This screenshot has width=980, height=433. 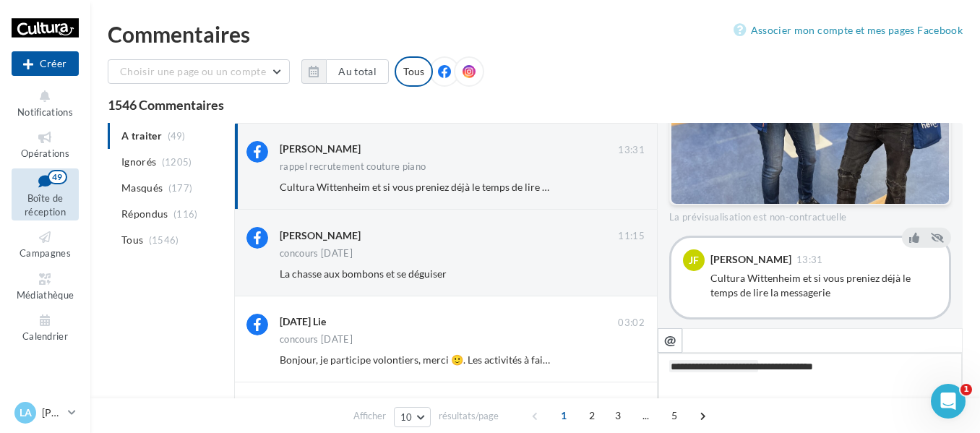 What do you see at coordinates (45, 336) in the screenshot?
I see `span: Calendrier` at bounding box center [45, 336].